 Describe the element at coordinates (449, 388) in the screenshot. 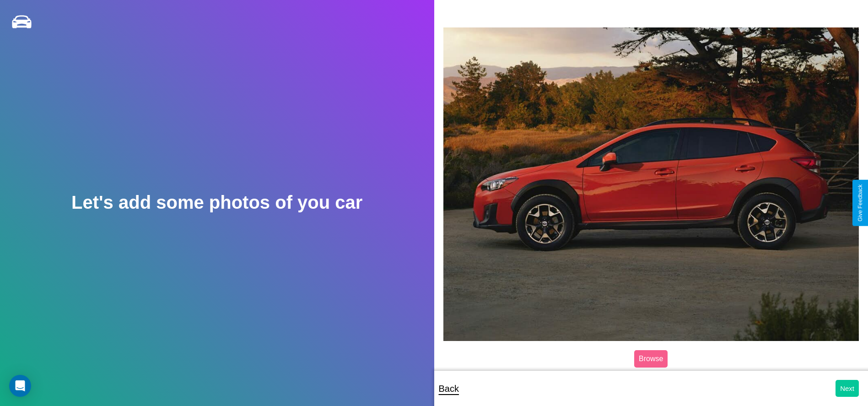

I see `p: Back` at that location.